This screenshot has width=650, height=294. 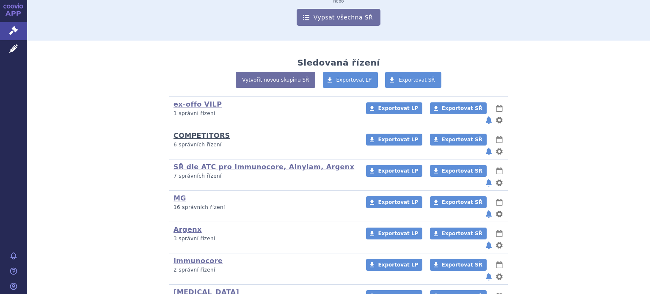 I want to click on a: SŘ dle ATC pro Immunocore, Alnylam, Argenx, so click(x=264, y=167).